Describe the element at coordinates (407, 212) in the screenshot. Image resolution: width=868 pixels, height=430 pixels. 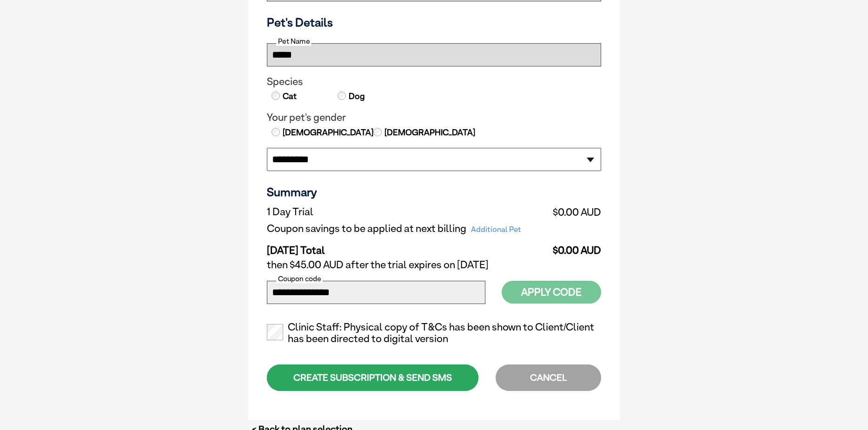
I see `td: 1 Day Trial` at that location.